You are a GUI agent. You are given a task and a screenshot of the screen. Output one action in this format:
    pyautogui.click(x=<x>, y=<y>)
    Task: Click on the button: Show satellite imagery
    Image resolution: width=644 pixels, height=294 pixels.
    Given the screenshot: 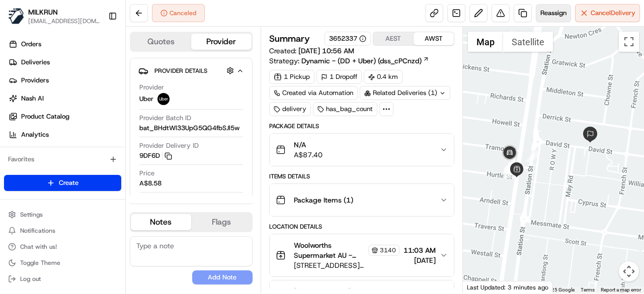 What is the action you would take?
    pyautogui.click(x=527, y=42)
    